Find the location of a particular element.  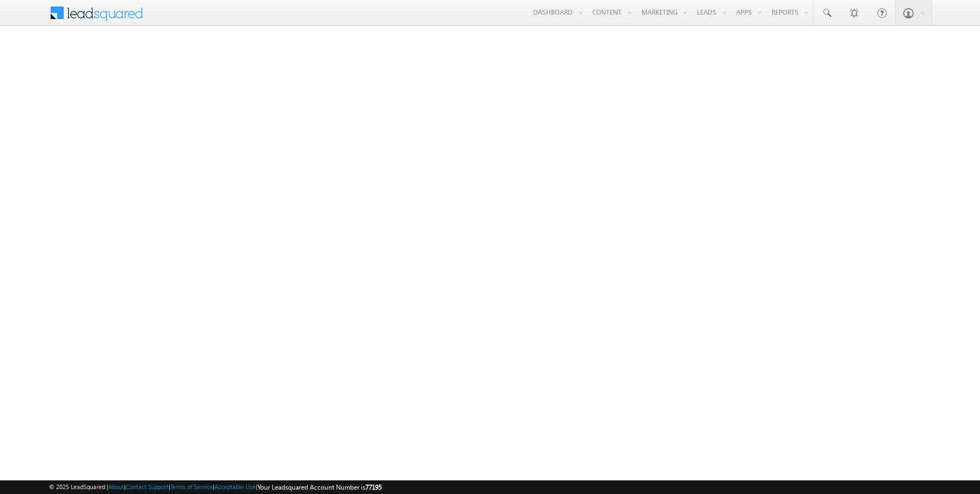

a: About is located at coordinates (116, 486).